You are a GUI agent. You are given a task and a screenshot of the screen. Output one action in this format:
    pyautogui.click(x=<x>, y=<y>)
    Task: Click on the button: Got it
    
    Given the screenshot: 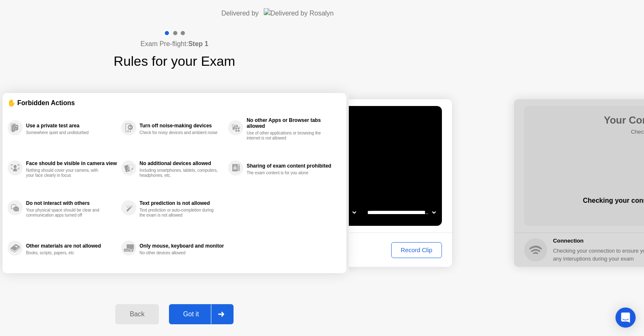 What is the action you would take?
    pyautogui.click(x=201, y=314)
    